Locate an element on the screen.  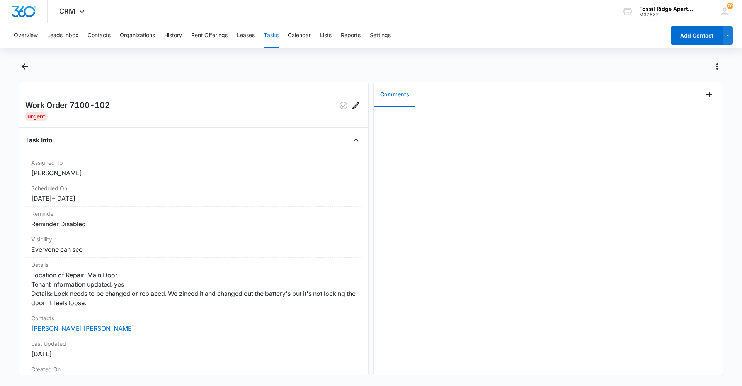
dt: Details is located at coordinates (194, 265).